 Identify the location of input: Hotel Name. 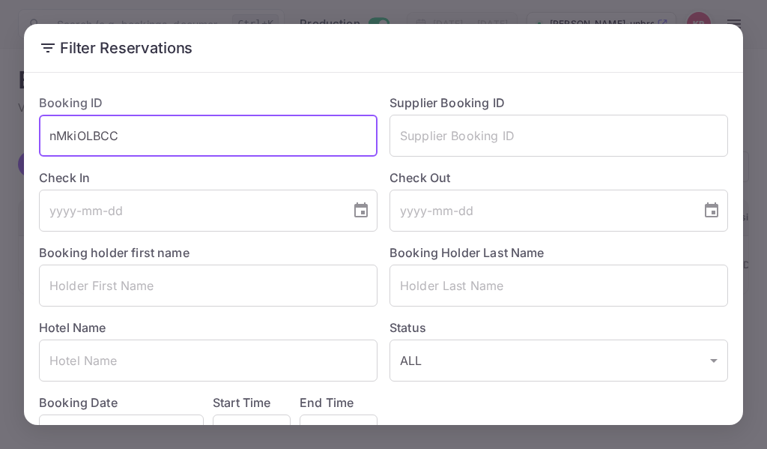
(208, 360).